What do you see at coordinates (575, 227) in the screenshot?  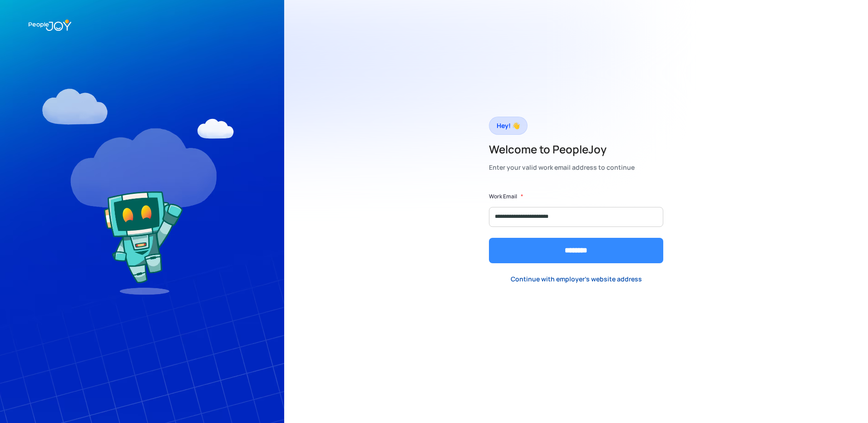 I see `form: Form` at bounding box center [575, 227].